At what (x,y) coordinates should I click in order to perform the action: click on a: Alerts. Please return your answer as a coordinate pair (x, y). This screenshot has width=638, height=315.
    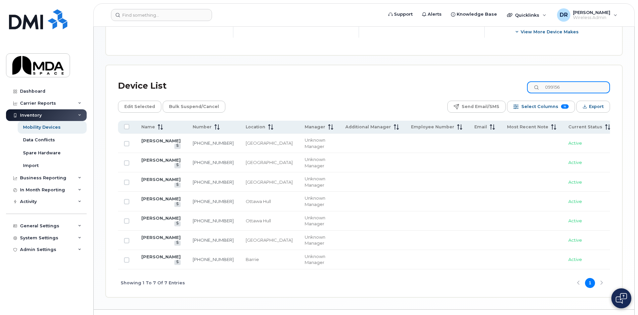
    Looking at the image, I should click on (432, 14).